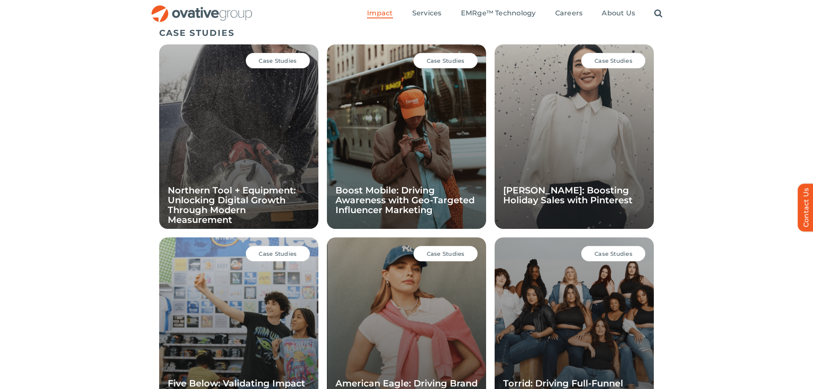  What do you see at coordinates (569, 13) in the screenshot?
I see `span: Careers` at bounding box center [569, 13].